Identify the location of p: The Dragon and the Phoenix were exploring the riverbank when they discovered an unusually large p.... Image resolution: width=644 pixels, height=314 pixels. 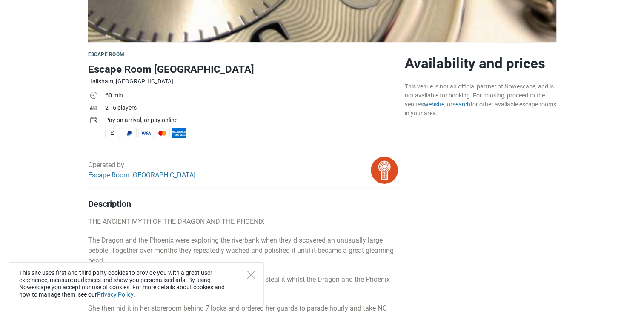
(243, 251).